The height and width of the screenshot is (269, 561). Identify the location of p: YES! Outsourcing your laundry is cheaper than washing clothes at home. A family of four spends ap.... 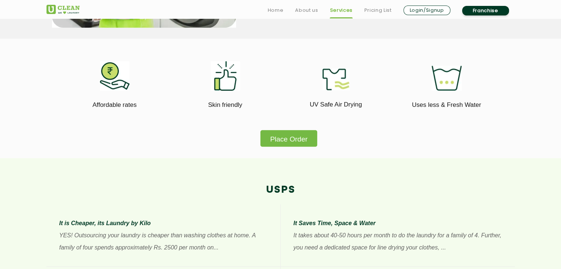
(163, 241).